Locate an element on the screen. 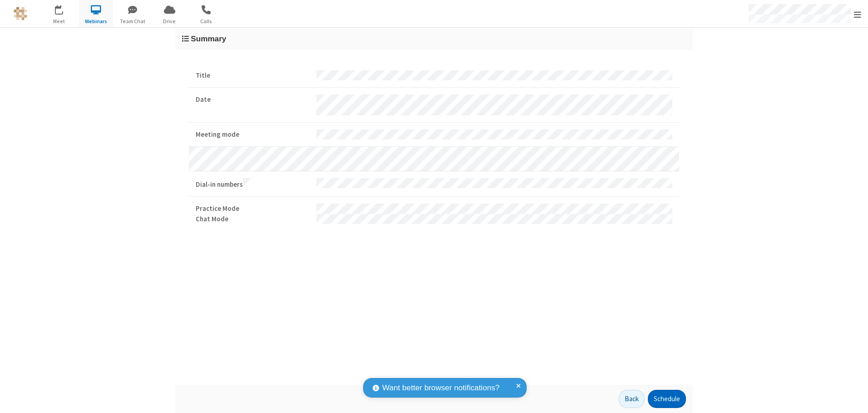  span: Team Chat is located at coordinates (133, 21).